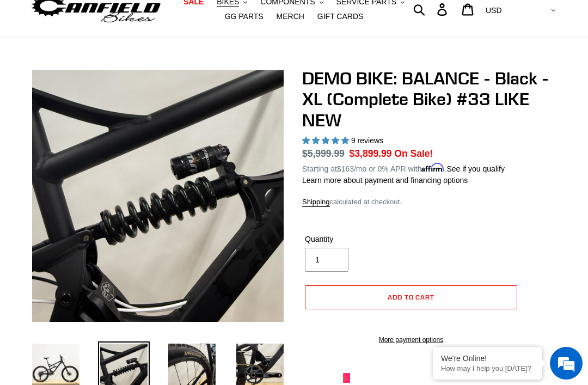 The image size is (588, 385). Describe the element at coordinates (411, 297) in the screenshot. I see `span: Add to cart` at that location.